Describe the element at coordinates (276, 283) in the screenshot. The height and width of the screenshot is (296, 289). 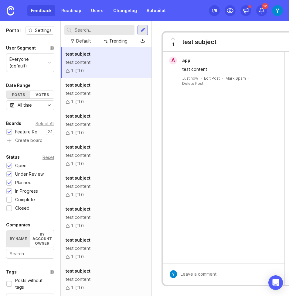
I see `div: Open Intercom Messenger` at that location.